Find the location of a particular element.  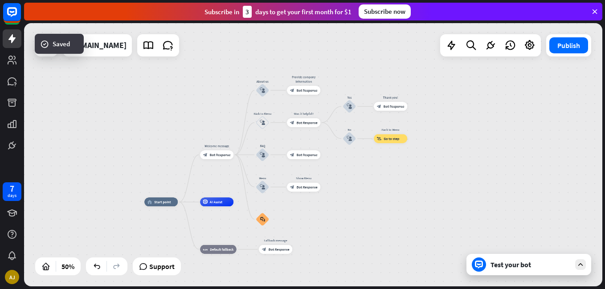

div: days is located at coordinates (12, 196).